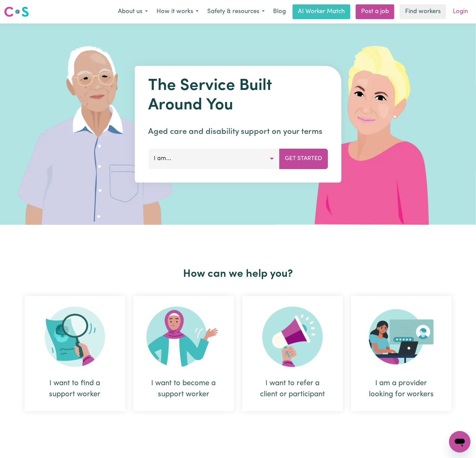 Image resolution: width=476 pixels, height=458 pixels. Describe the element at coordinates (236, 12) in the screenshot. I see `button: Safety & resources` at that location.